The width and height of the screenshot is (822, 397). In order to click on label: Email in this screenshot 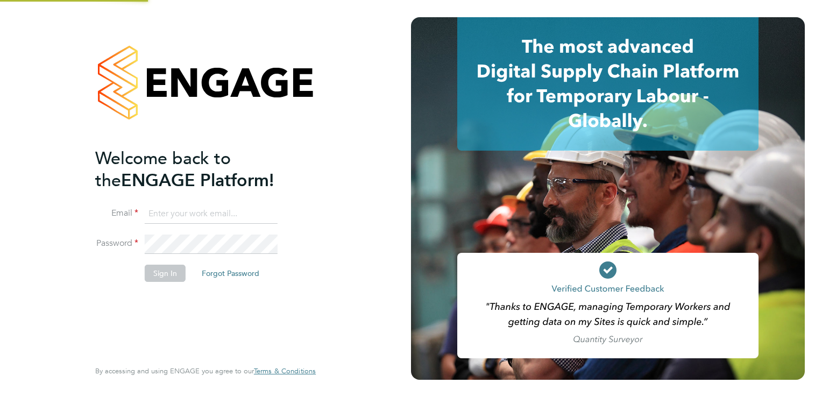, I will do `click(117, 213)`.